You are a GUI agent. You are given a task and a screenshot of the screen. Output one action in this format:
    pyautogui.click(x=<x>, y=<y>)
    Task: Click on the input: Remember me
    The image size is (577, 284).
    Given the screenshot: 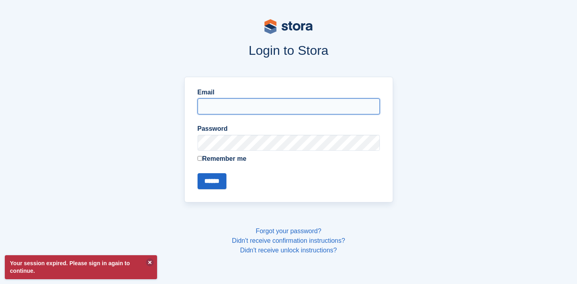 What is the action you would take?
    pyautogui.click(x=200, y=159)
    